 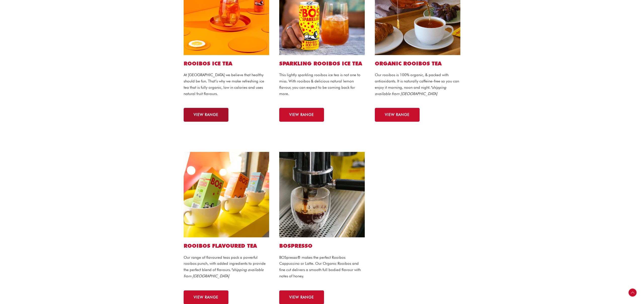 I want to click on h2: SPARKLING ROOIBOS ICE TEA, so click(x=322, y=63).